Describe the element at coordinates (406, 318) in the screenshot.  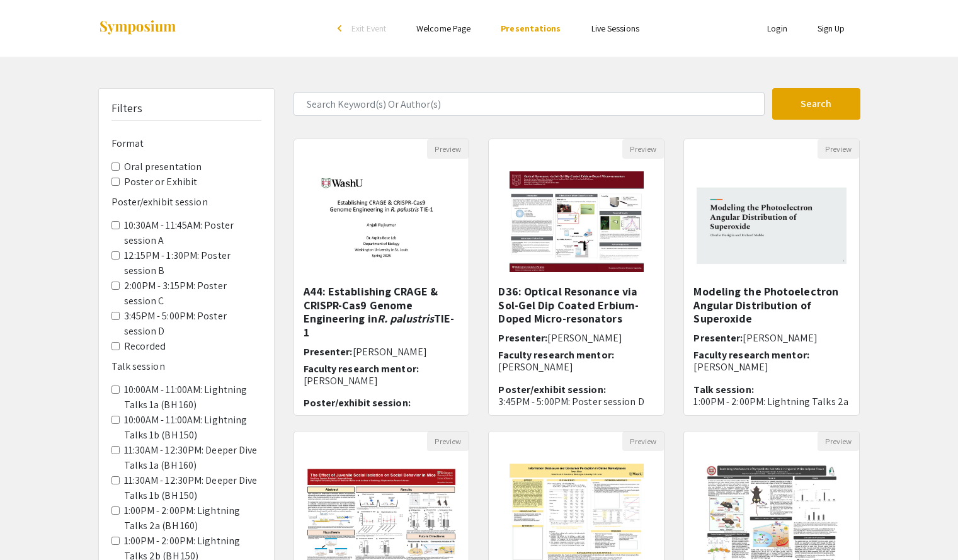
I see `em: R. palustris` at that location.